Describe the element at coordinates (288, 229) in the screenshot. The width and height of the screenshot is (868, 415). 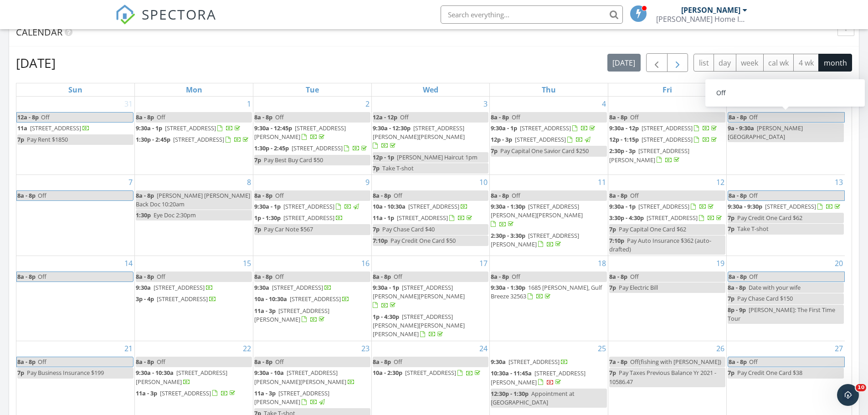
I see `span: Pay Car Note $567` at that location.